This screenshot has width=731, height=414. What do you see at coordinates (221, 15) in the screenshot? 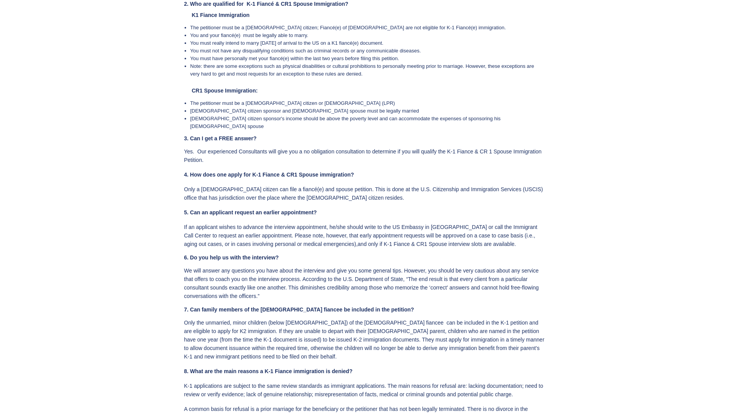
I see `span: K1 Fiance Immigration` at bounding box center [221, 15].